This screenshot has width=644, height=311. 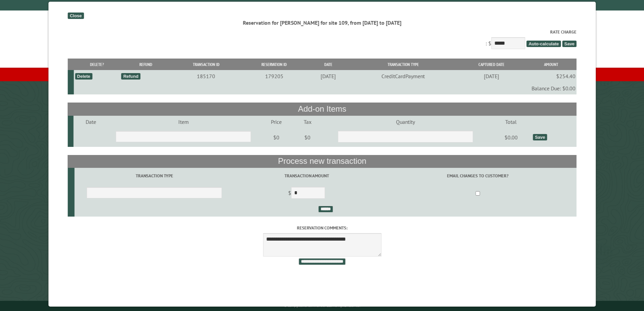 I want to click on small: © Campground Commander LLC. All rights reserved., so click(x=322, y=305).